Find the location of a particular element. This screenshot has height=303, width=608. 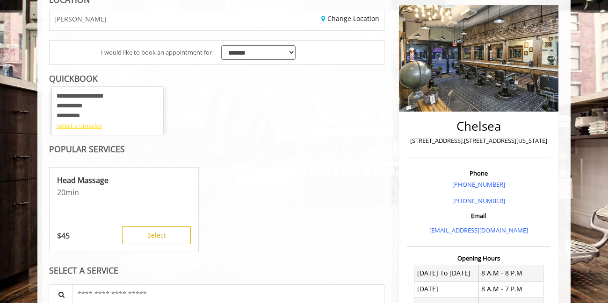

a: Change Location is located at coordinates (350, 18).